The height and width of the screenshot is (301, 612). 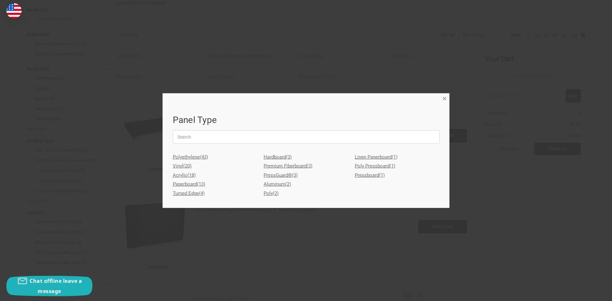 What do you see at coordinates (306, 120) in the screenshot?
I see `h1: Panel Type` at bounding box center [306, 120].